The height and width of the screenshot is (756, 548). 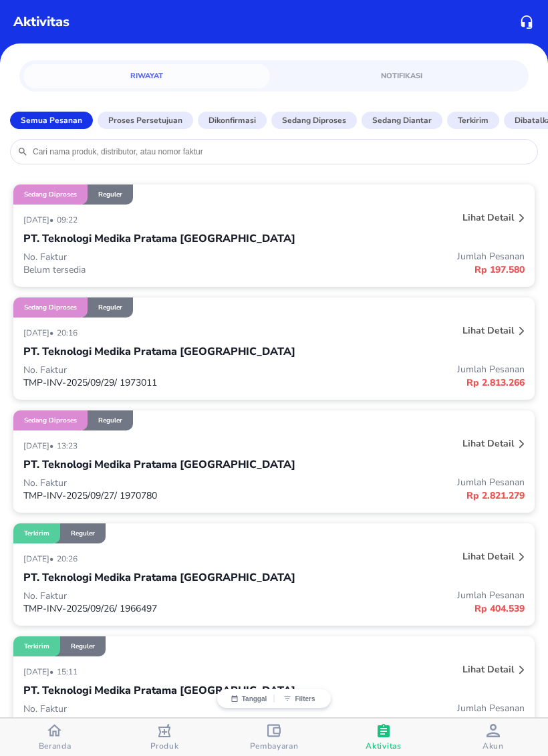 I want to click on span: Notifikasi, so click(x=401, y=76).